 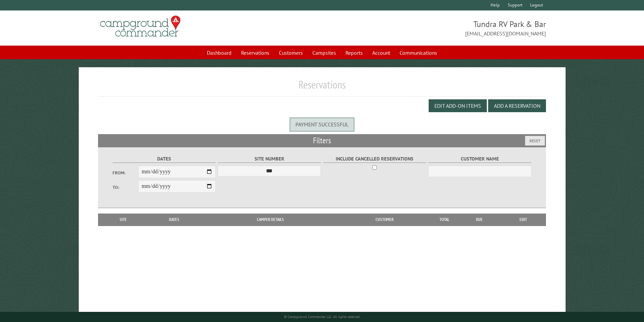 I want to click on label: Site Number, so click(x=269, y=158).